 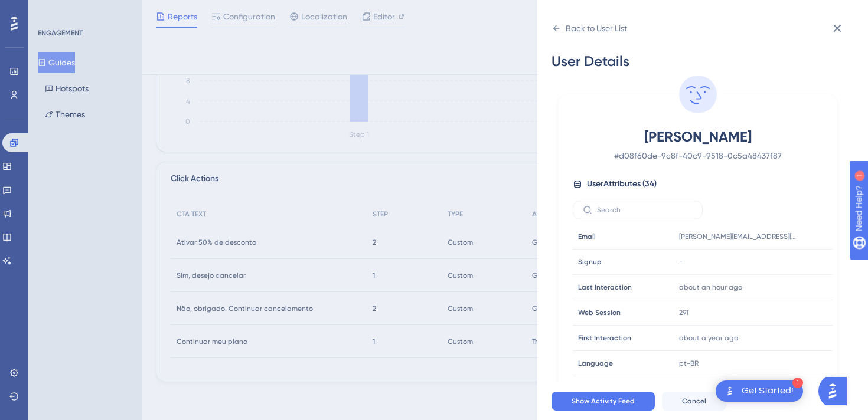 I want to click on time: about a year ago, so click(x=708, y=338).